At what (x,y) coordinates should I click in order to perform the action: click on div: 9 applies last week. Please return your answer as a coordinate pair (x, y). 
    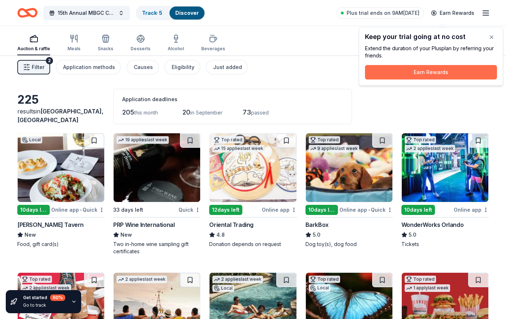
    Looking at the image, I should click on (334, 148).